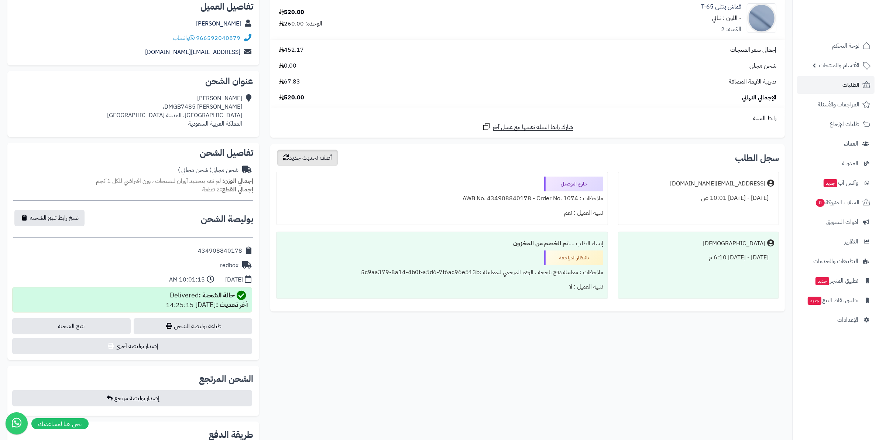 The image size is (879, 440). Describe the element at coordinates (731, 29) in the screenshot. I see `div: الكمية: 2` at that location.